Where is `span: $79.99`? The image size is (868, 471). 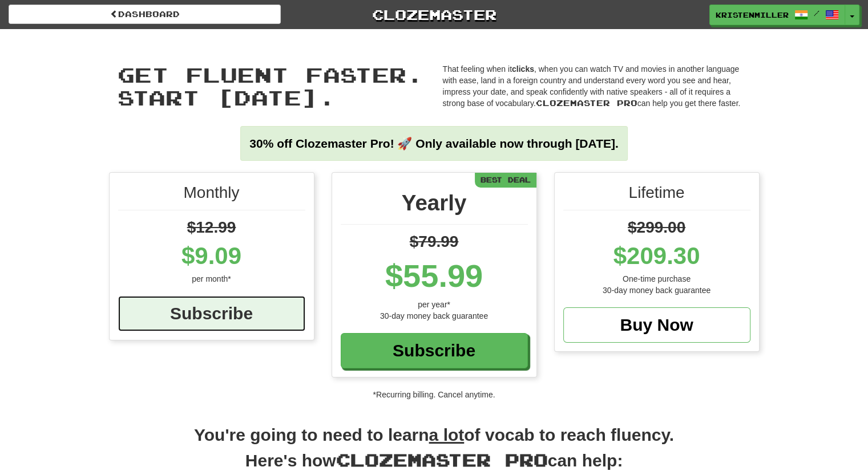 span: $79.99 is located at coordinates (434, 241).